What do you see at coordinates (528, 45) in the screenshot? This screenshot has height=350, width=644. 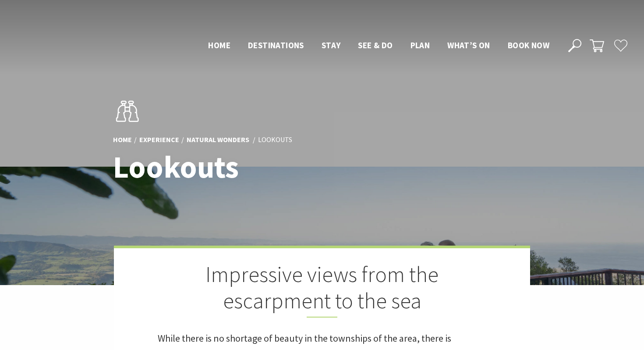 I see `span: Book now` at bounding box center [528, 45].